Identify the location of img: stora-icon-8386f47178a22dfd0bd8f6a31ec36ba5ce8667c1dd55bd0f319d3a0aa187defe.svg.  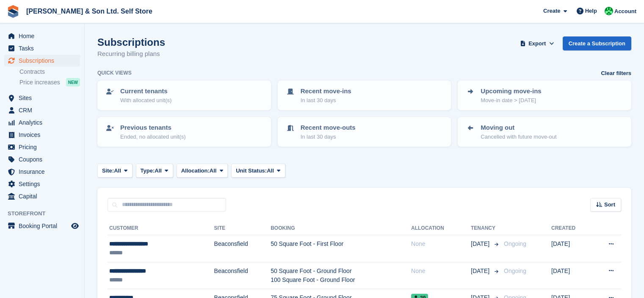
(13, 11).